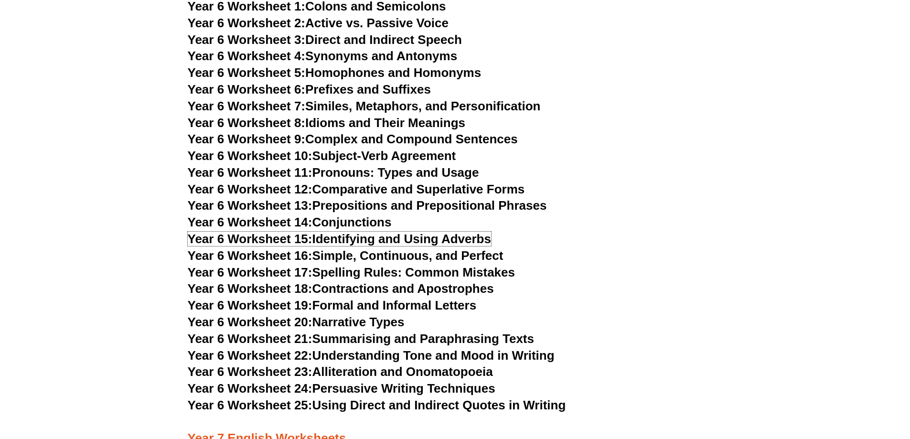 The height and width of the screenshot is (439, 910). Describe the element at coordinates (250, 205) in the screenshot. I see `span: Year 6 Worksheet 13:` at that location.